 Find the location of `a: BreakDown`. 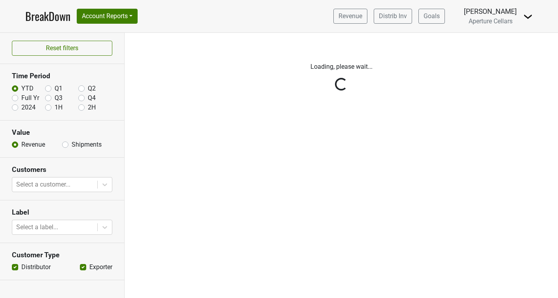

a: BreakDown is located at coordinates (48, 16).